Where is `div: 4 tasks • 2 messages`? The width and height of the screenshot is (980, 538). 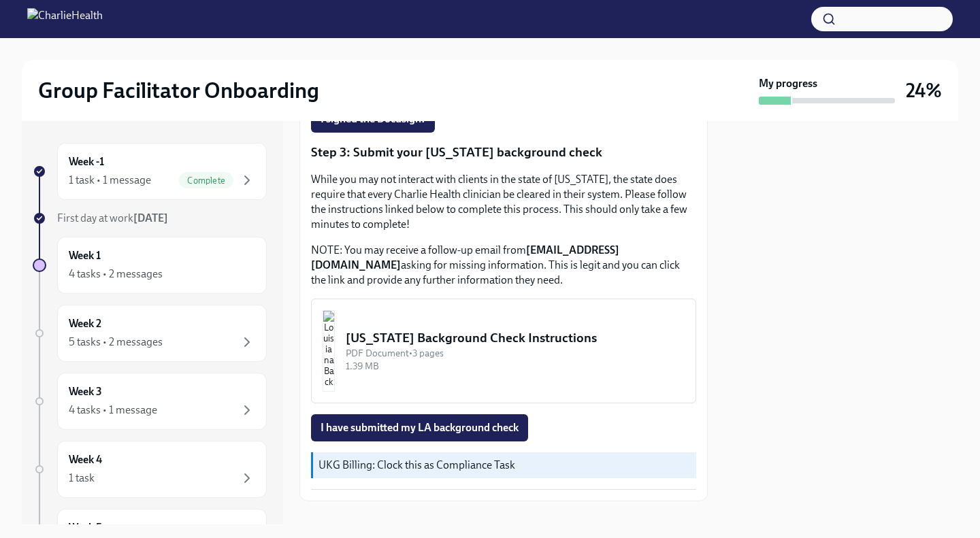
div: 4 tasks • 2 messages is located at coordinates (116, 274).